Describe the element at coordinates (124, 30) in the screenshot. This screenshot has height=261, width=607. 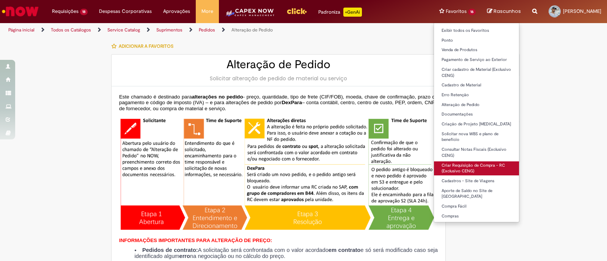
I see `a: Service Catalog` at that location.